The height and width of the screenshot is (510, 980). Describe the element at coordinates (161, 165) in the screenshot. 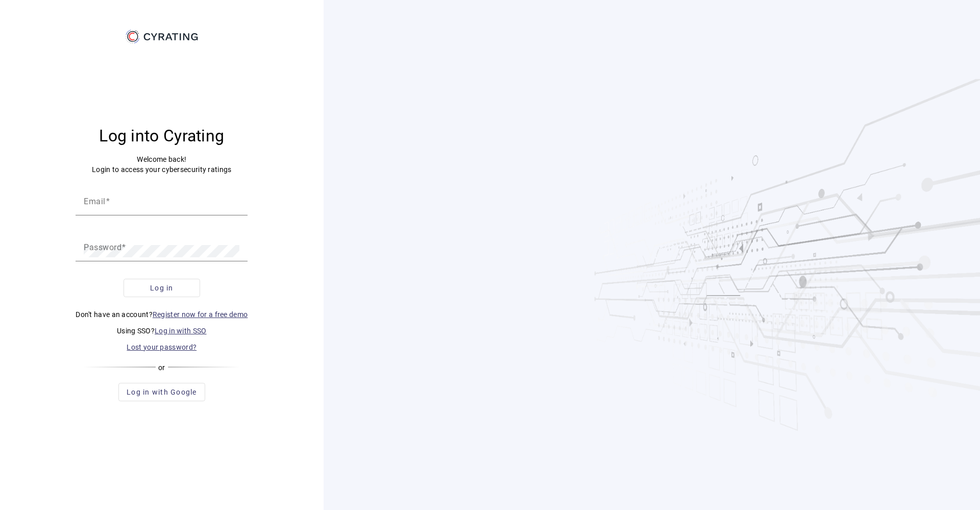

I see `p: Welcome back! Login to access your cybersecurity ratings` at that location.